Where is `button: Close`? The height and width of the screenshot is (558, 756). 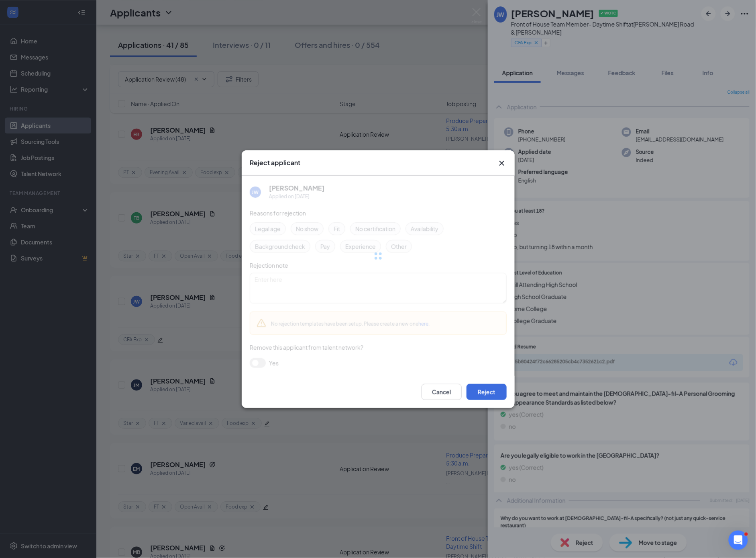 button: Close is located at coordinates (502, 163).